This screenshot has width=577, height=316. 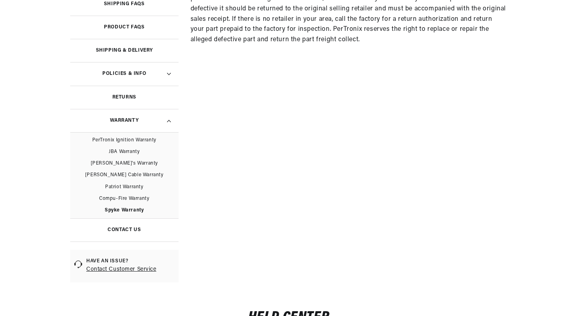 I want to click on a: JBA Warranty, so click(x=124, y=152).